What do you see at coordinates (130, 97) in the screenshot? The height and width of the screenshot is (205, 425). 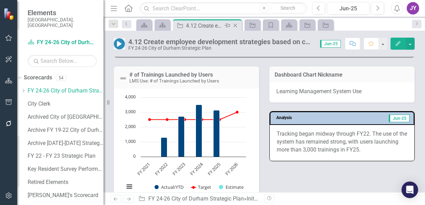 I see `text: 4,000` at bounding box center [130, 97].